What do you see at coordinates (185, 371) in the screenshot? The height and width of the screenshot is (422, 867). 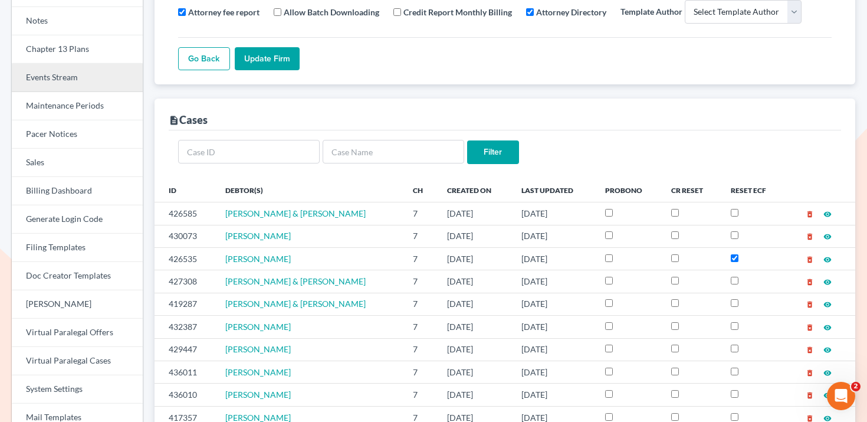 I see `td: 436011` at bounding box center [185, 371].